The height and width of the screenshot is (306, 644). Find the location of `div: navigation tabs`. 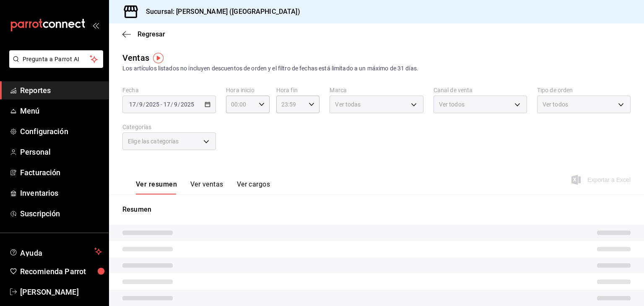

div: navigation tabs is located at coordinates (203, 187).